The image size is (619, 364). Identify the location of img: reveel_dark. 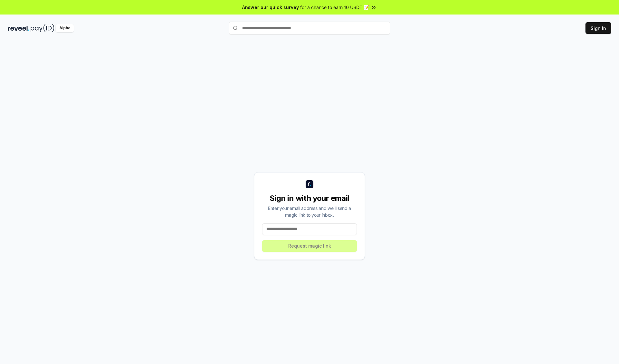
(18, 28).